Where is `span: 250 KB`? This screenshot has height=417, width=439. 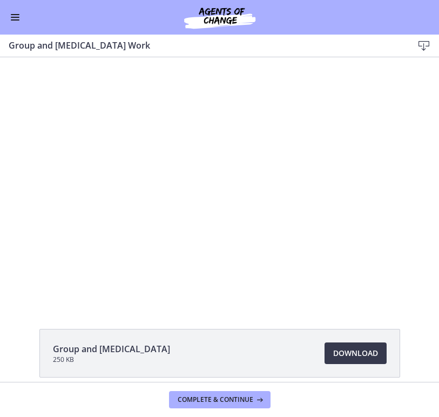
span: 250 KB is located at coordinates (111, 360).